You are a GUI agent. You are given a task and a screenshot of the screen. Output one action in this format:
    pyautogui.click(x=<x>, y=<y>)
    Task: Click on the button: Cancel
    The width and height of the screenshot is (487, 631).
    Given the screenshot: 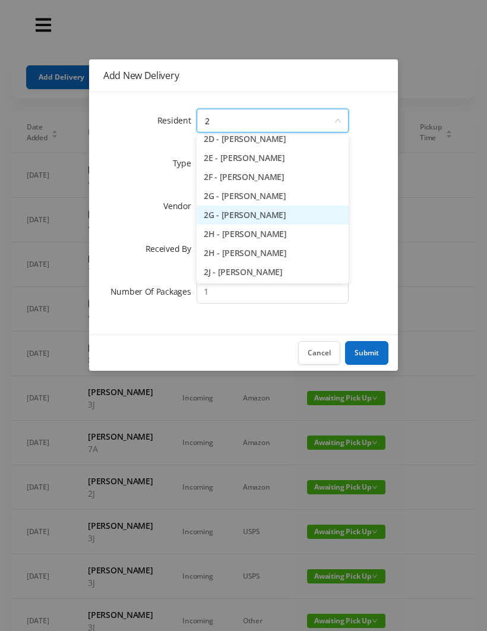 What is the action you would take?
    pyautogui.click(x=319, y=353)
    